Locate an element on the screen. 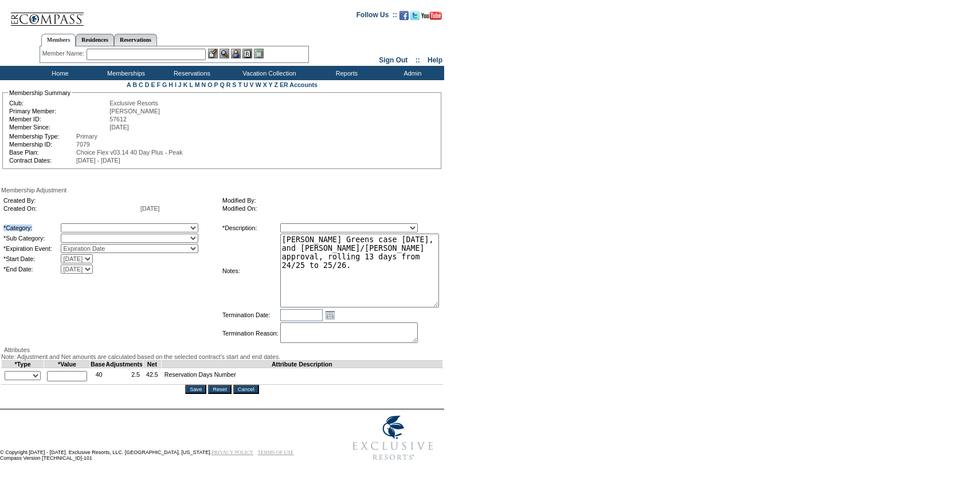 The width and height of the screenshot is (980, 501). a: M is located at coordinates (198, 84).